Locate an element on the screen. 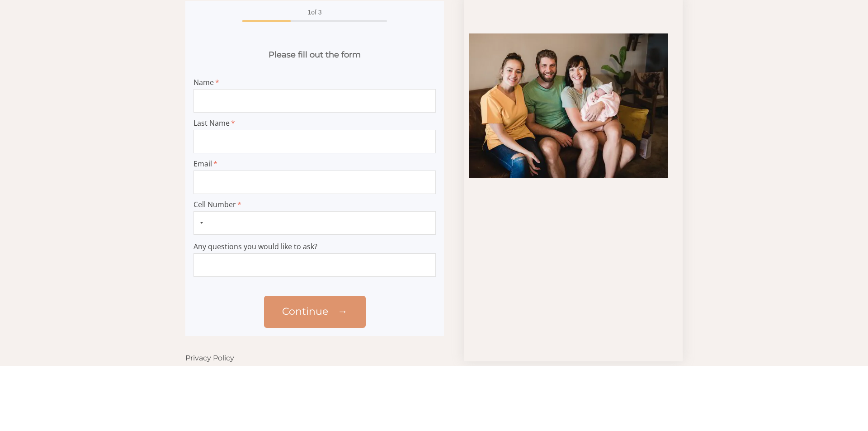 The image size is (868, 431). span: Email is located at coordinates (314, 164).